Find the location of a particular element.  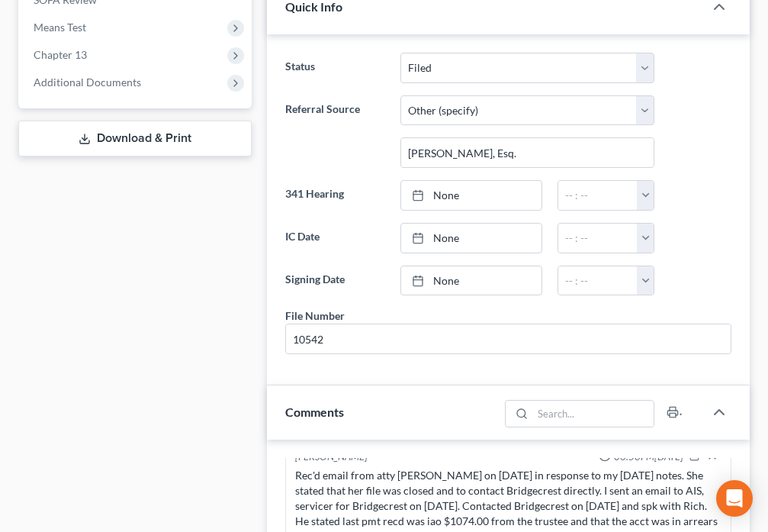

div: Open Intercom Messenger is located at coordinates (735, 499).